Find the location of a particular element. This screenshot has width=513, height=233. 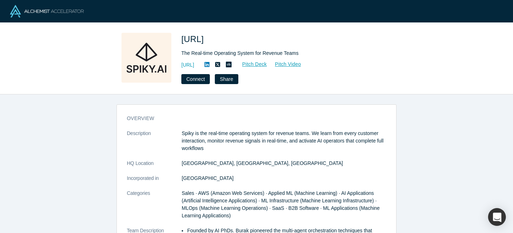

h3: overview is located at coordinates (251, 118).